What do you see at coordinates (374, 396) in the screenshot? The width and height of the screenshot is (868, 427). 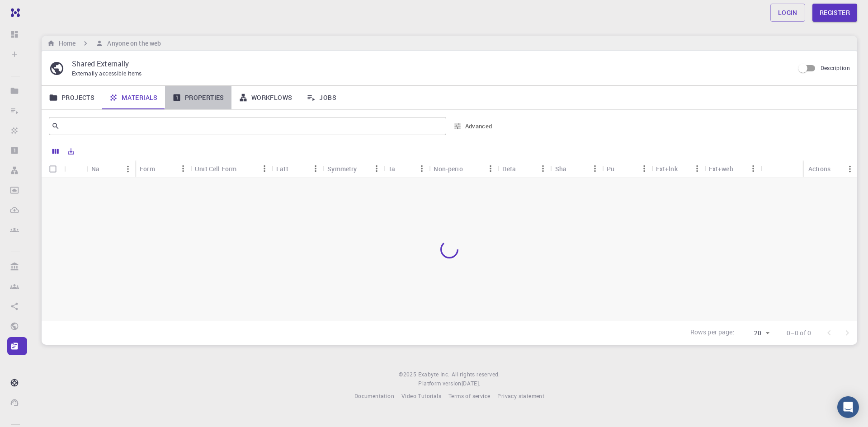 I see `span: Documentation` at bounding box center [374, 396].